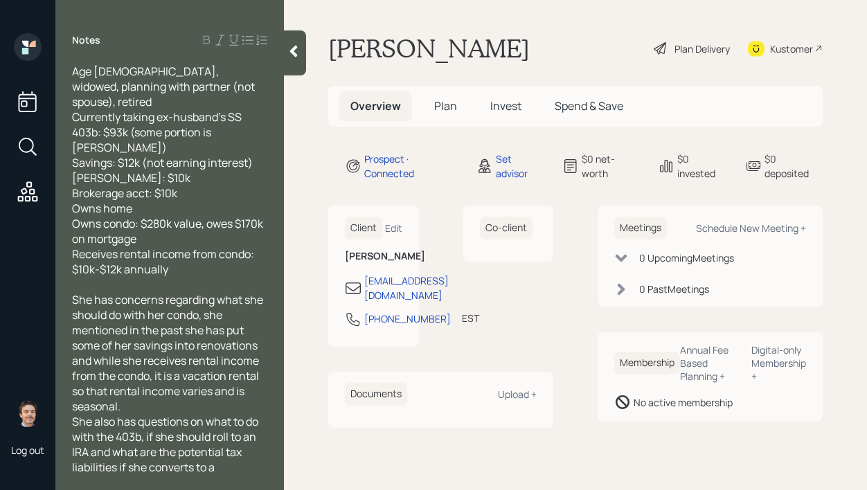  Describe the element at coordinates (589, 106) in the screenshot. I see `span: Spend & Save` at that location.